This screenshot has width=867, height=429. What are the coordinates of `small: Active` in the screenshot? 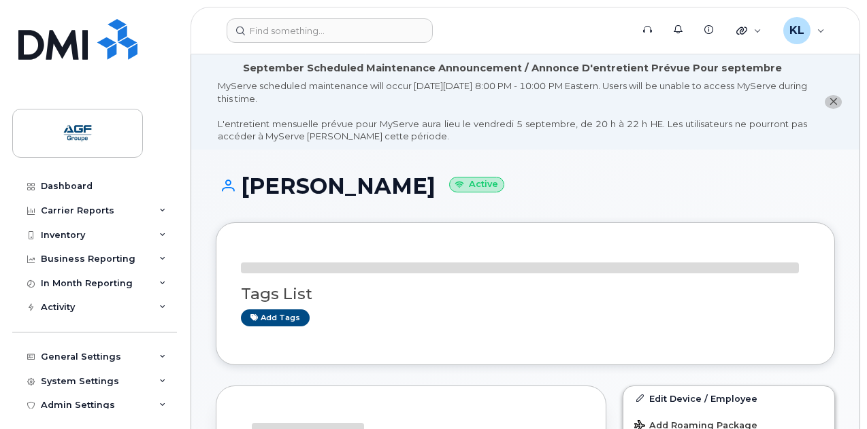 It's located at (476, 184).